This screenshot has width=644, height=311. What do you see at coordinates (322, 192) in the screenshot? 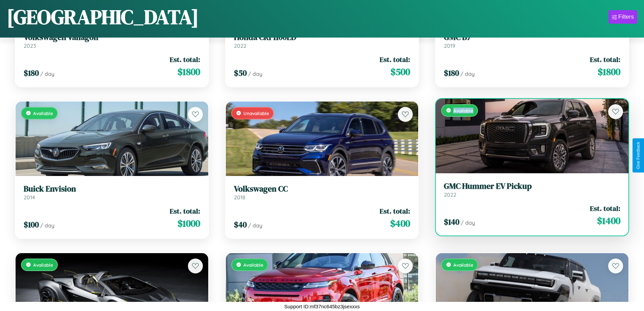
I see `a: Volkswagen CC2018` at bounding box center [322, 192].